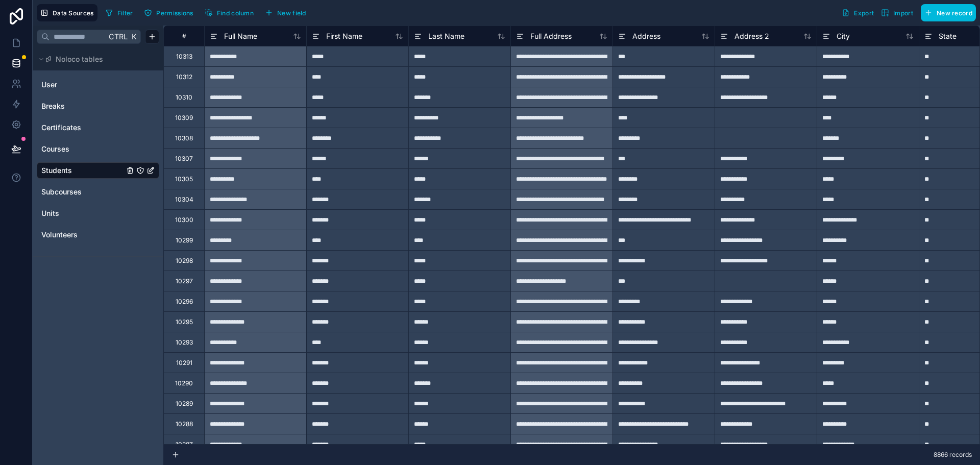  What do you see at coordinates (184, 383) in the screenshot?
I see `div: 10290` at bounding box center [184, 383].